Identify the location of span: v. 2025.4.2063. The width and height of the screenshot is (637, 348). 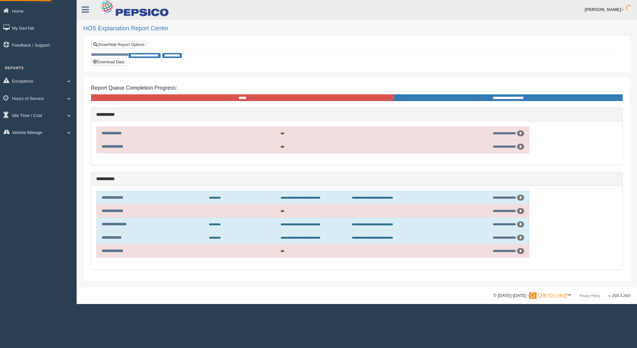
(620, 296).